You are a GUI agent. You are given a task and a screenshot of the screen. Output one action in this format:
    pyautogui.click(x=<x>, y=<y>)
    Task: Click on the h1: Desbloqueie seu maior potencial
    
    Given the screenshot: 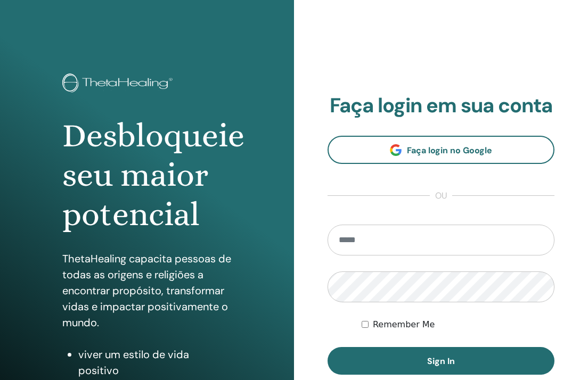 What is the action you would take?
    pyautogui.click(x=147, y=175)
    